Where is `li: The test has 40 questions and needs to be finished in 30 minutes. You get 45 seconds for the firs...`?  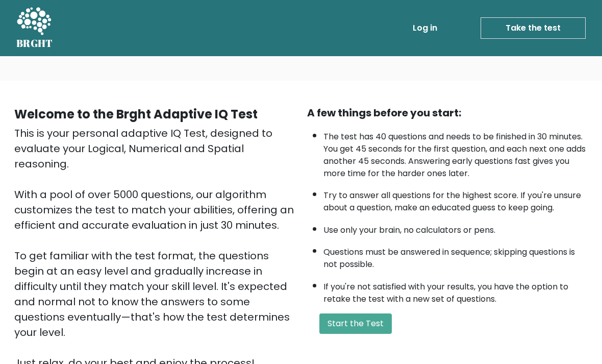
li: The test has 40 questions and needs to be finished in 30 minutes. You get 45 seconds for the firs... is located at coordinates (456, 153).